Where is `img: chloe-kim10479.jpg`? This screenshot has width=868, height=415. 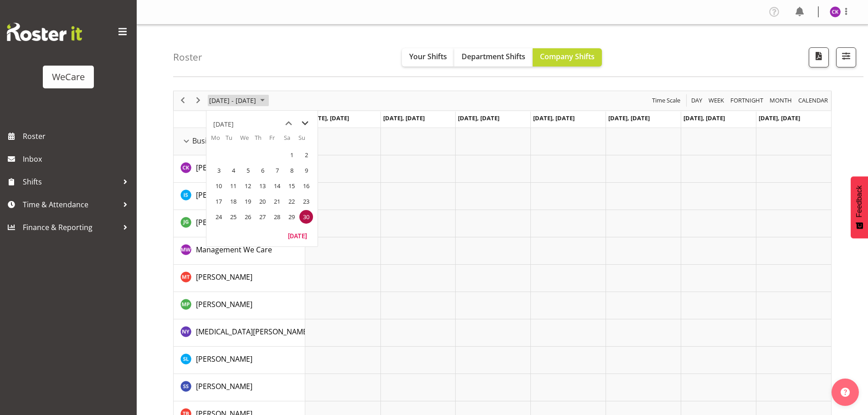 img: chloe-kim10479.jpg is located at coordinates (835, 12).